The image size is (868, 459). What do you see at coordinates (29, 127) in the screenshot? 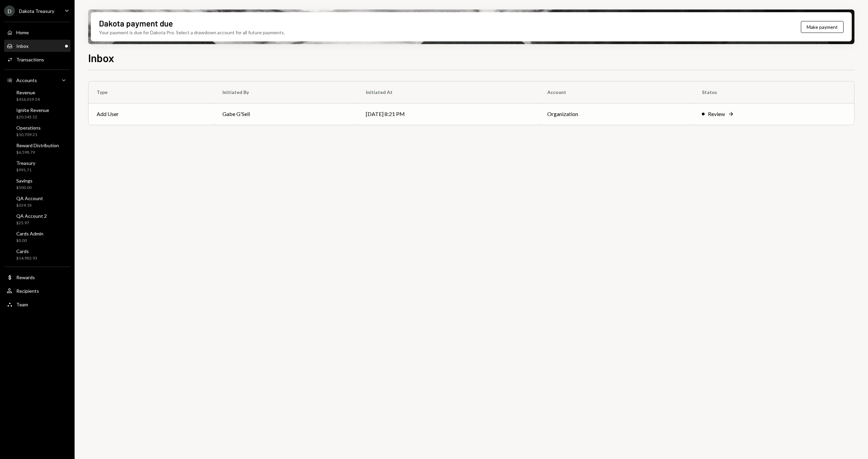
I see `div: Operations` at bounding box center [29, 127].